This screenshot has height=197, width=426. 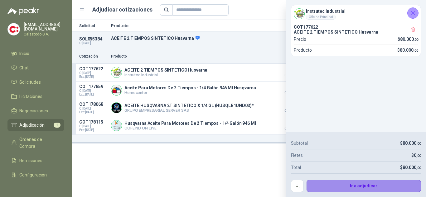 I want to click on p: COT178115, so click(x=93, y=122).